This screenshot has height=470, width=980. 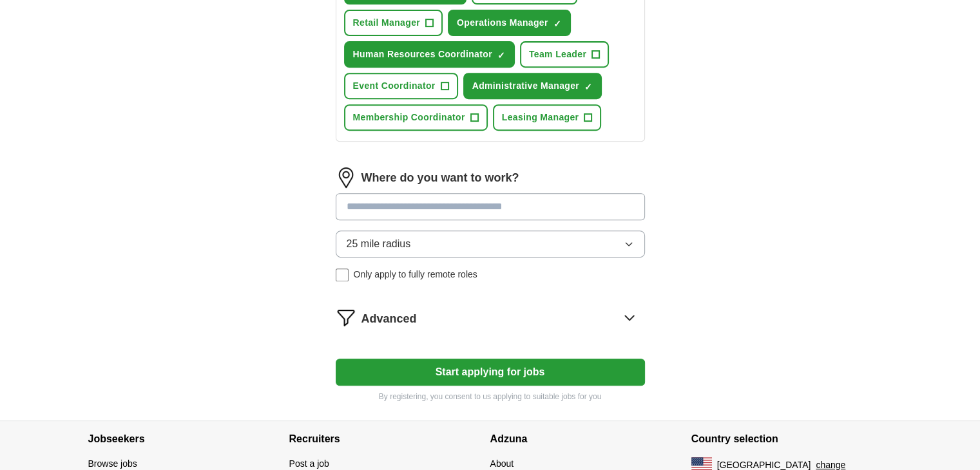 What do you see at coordinates (401, 85) in the screenshot?
I see `button: Event Coordinator` at bounding box center [401, 85].